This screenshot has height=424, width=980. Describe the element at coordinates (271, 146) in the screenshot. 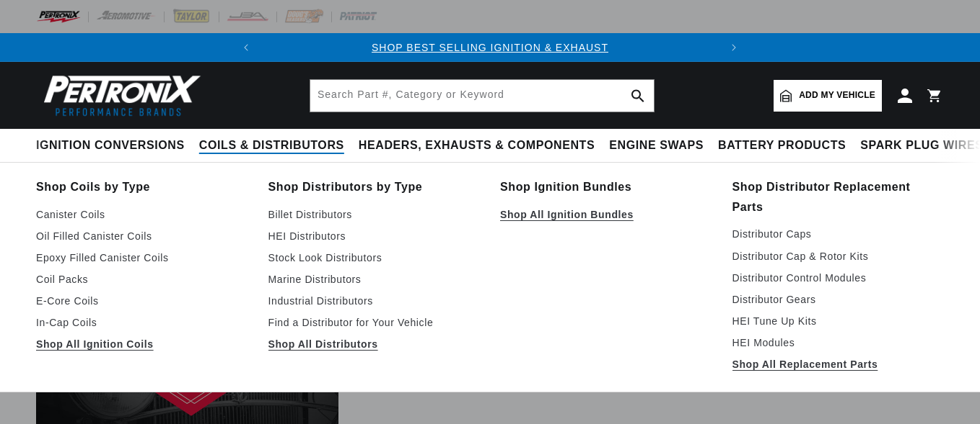

I see `span: Coils & Distributors` at that location.